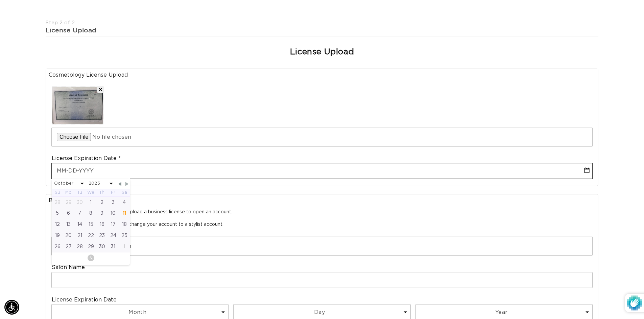 This screenshot has height=319, width=644. Describe the element at coordinates (102, 202) in the screenshot. I see `div: Thu Oct 02 2025` at that location.